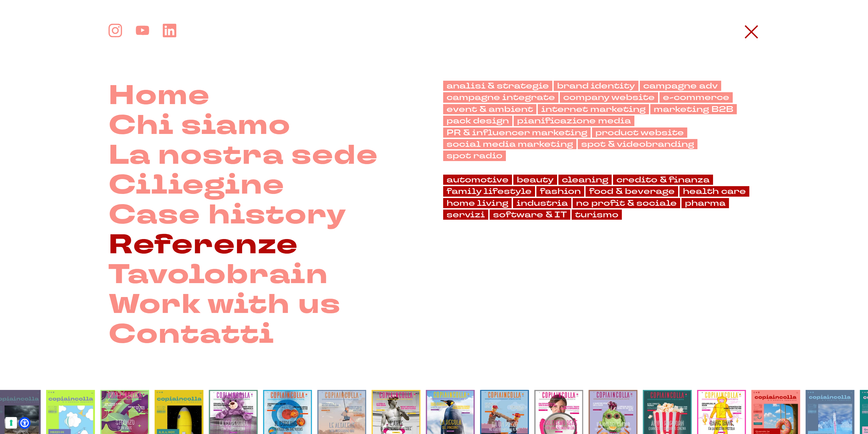 This screenshot has height=434, width=868. I want to click on button: Le tue preferenze relative al consenso per le tecnologie di tracciamento, so click(11, 423).